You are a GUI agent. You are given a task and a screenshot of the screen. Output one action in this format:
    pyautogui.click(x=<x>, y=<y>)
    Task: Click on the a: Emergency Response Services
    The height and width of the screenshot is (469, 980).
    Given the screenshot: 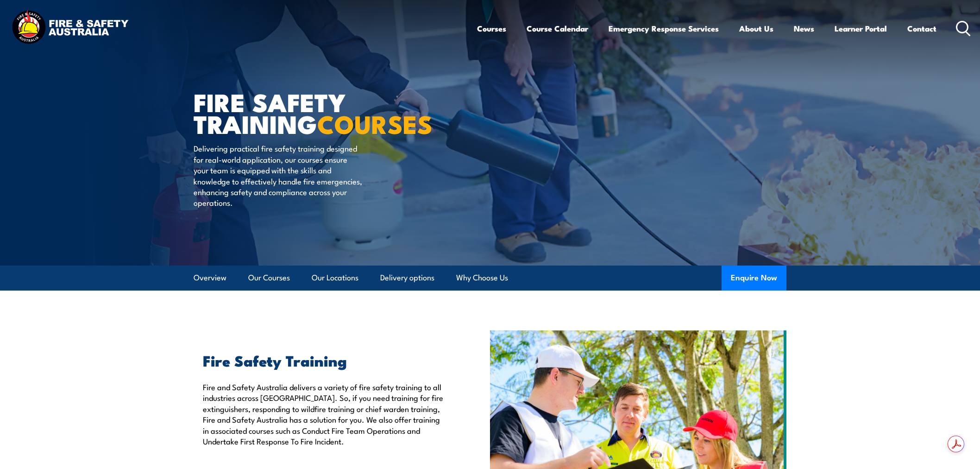 What is the action you would take?
    pyautogui.click(x=664, y=28)
    